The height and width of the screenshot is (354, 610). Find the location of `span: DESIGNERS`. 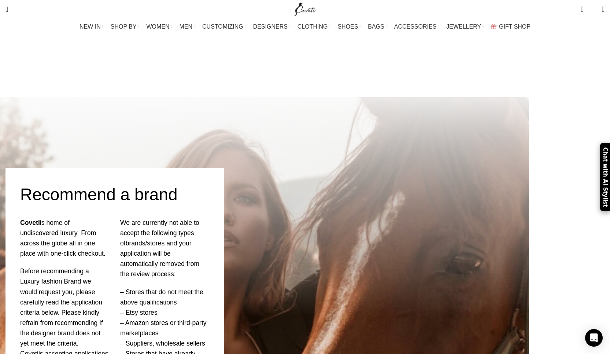

span: DESIGNERS is located at coordinates (271, 26).